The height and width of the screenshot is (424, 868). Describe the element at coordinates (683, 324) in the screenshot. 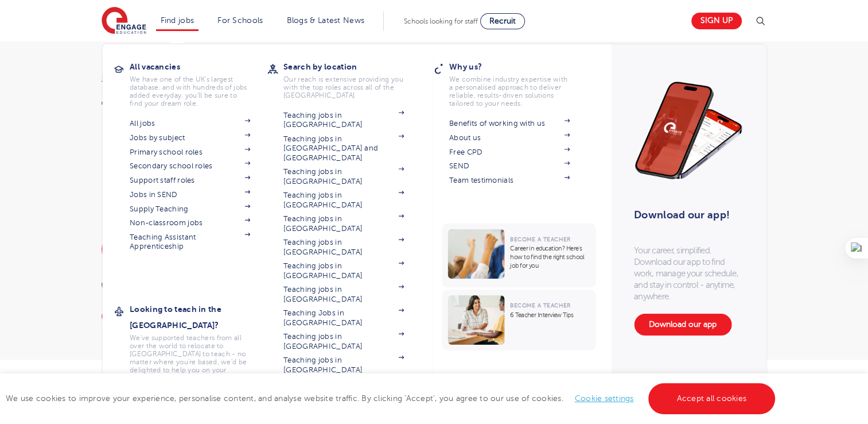

I see `a: Download our app` at that location.